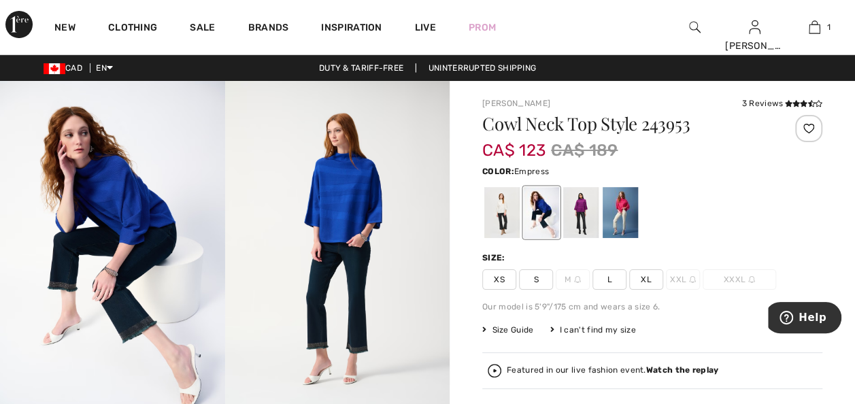  Describe the element at coordinates (573, 280) in the screenshot. I see `span: M` at that location.